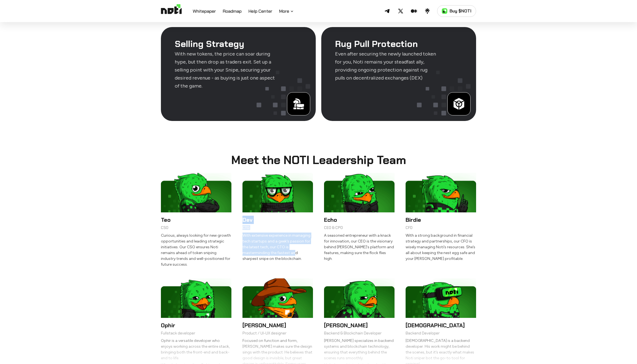 The image size is (637, 364). I want to click on p: CEO & CPO, so click(359, 228).